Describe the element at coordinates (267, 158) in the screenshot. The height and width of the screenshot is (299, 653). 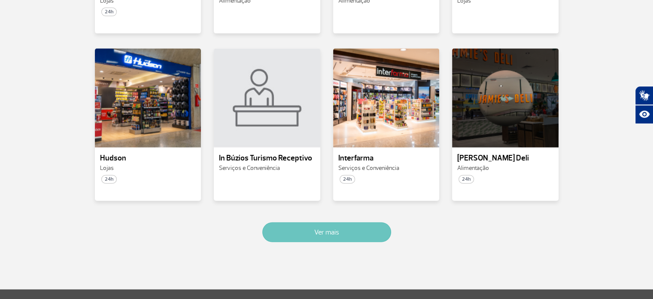
I see `p: In Búzios Turismo Receptivo` at that location.